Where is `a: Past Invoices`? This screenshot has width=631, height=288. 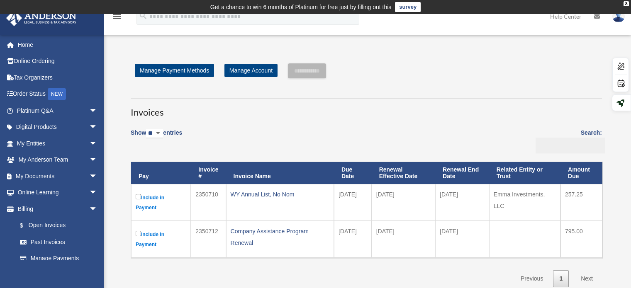 a: Past Invoices is located at coordinates (58, 242).